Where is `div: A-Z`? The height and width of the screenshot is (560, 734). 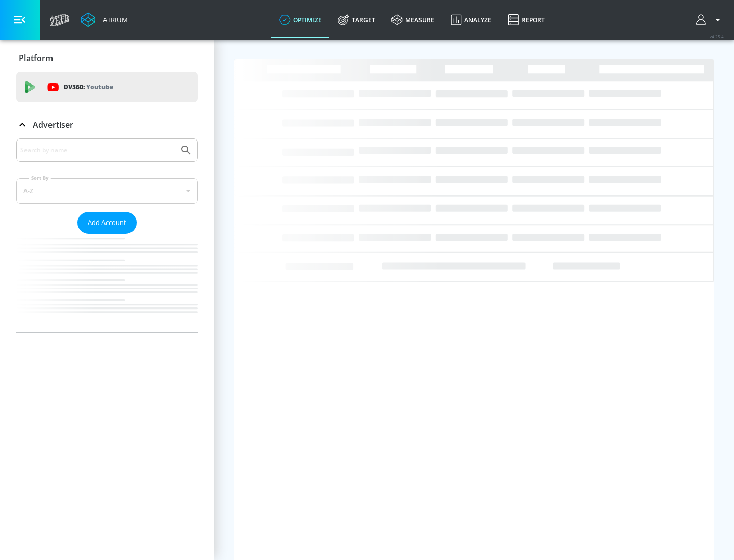
div: A-Z is located at coordinates (107, 191).